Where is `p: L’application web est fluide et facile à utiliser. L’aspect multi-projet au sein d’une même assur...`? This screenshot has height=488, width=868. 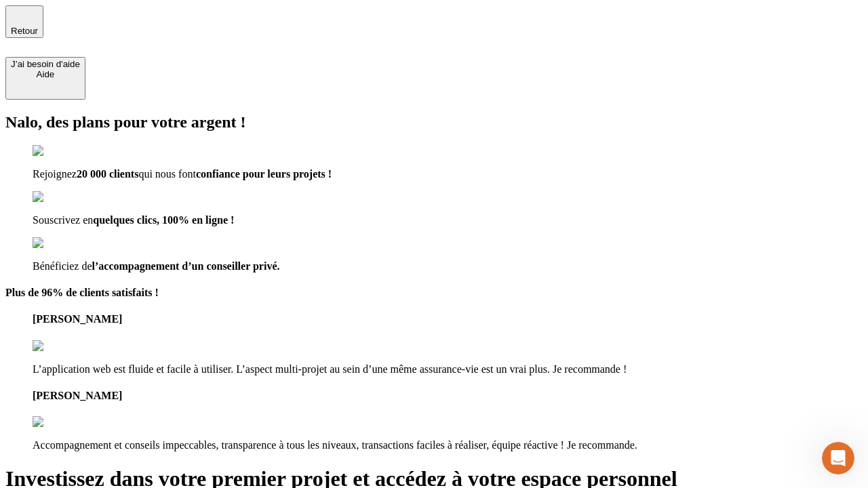
p: L’application web est fluide et facile à utiliser. L’aspect multi-projet au sein d’une même assur... is located at coordinates (447, 369).